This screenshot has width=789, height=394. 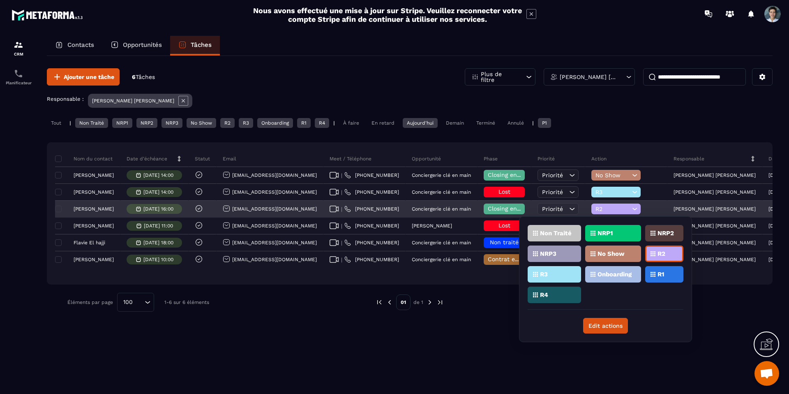 I want to click on div: Onboarding, so click(x=275, y=123).